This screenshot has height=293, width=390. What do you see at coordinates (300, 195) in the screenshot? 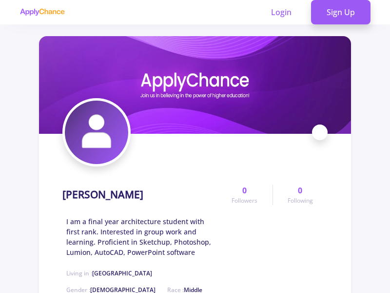
I see `a: 0Following` at bounding box center [300, 195].